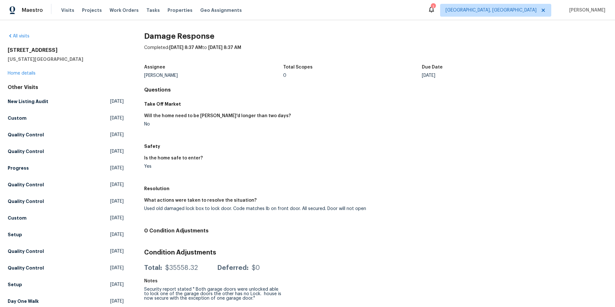 This screenshot has height=307, width=615. What do you see at coordinates (256, 268) in the screenshot?
I see `div: $0` at bounding box center [256, 268].